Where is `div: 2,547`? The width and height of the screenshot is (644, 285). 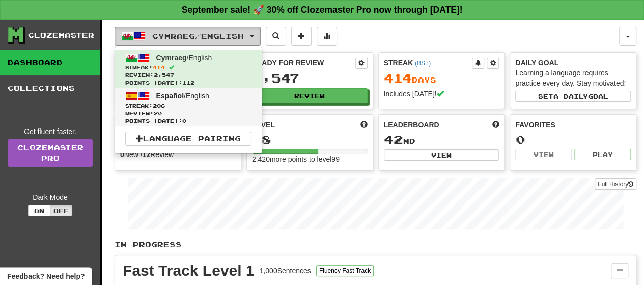
div: 2,547 is located at coordinates (310, 78).